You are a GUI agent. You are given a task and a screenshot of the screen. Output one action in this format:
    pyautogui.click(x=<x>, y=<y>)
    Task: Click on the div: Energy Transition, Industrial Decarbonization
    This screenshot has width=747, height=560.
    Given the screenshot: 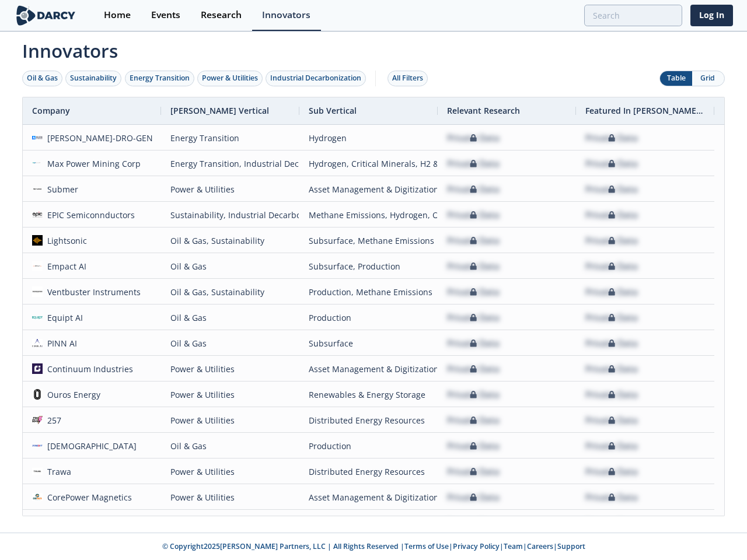 What is the action you would take?
    pyautogui.click(x=230, y=164)
    